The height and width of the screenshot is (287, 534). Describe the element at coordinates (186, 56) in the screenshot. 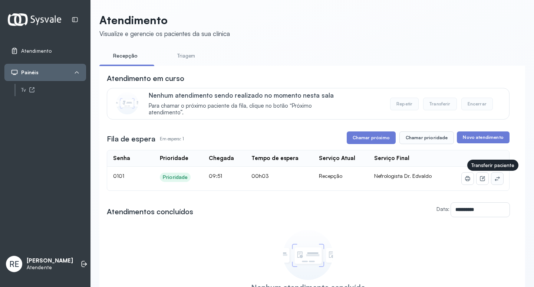

I see `a: Triagem` at that location.